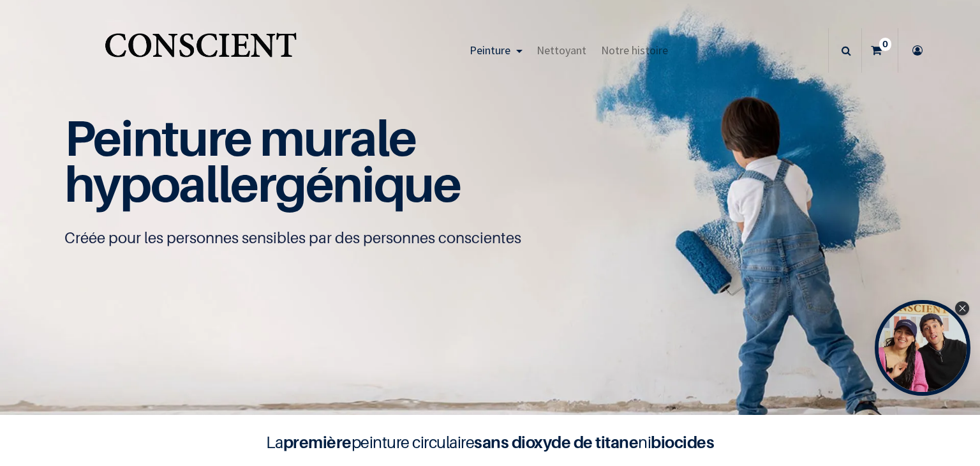 This screenshot has height=466, width=980. Describe the element at coordinates (923, 348) in the screenshot. I see `div: Open Tolstoy` at that location.